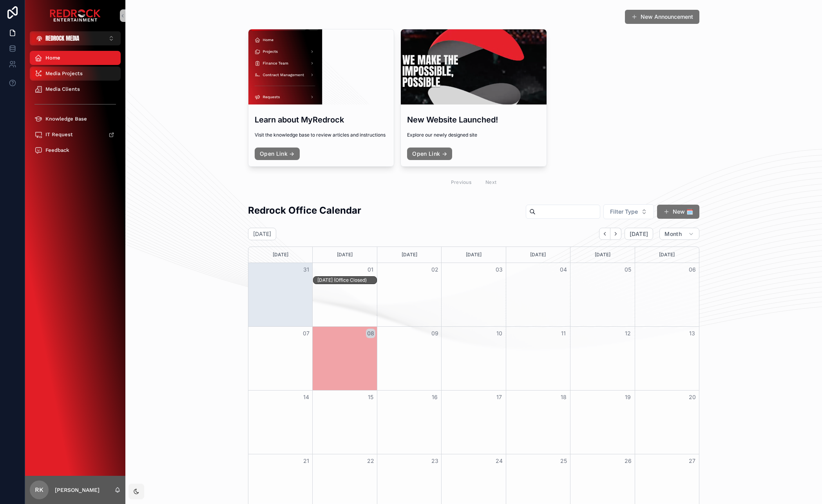 The image size is (822, 504). Describe the element at coordinates (473, 67) in the screenshot. I see `div: Screenshot-2025-08-19-at-10.28.09-AM.png` at that location.